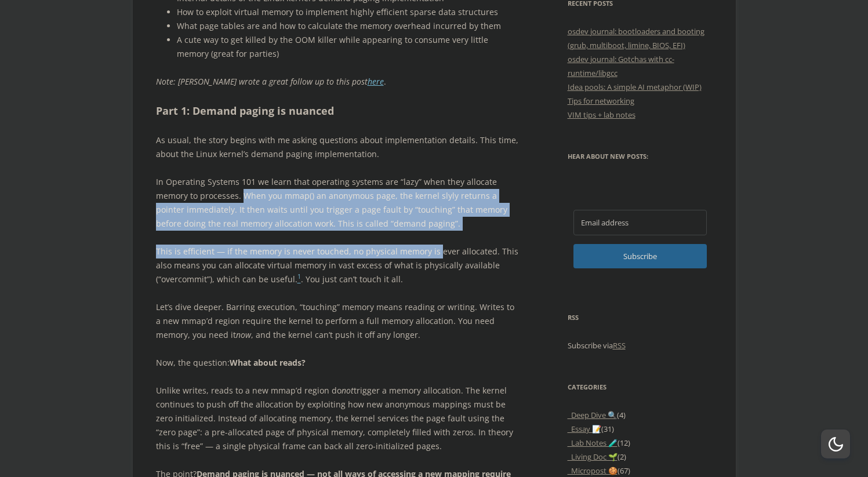 The height and width of the screenshot is (477, 868). What do you see at coordinates (641, 256) in the screenshot?
I see `button: Subscribe` at bounding box center [641, 256].